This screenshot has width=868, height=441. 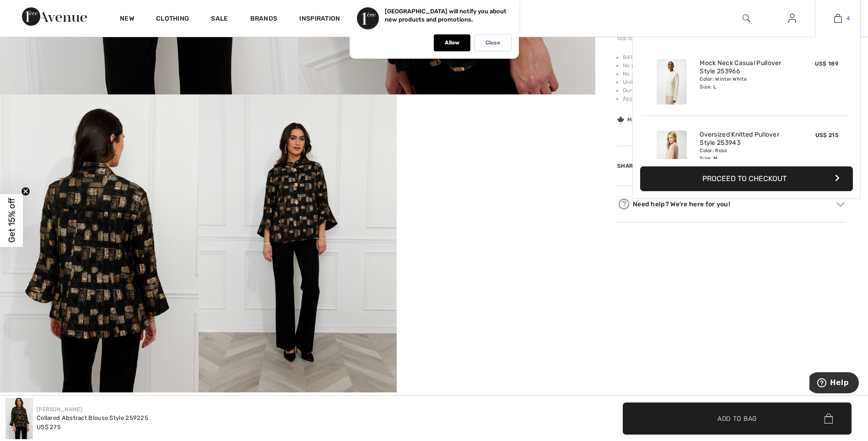 What do you see at coordinates (745, 139) in the screenshot?
I see `a: Oversized Knitted Pullover Style 253943` at bounding box center [745, 139].